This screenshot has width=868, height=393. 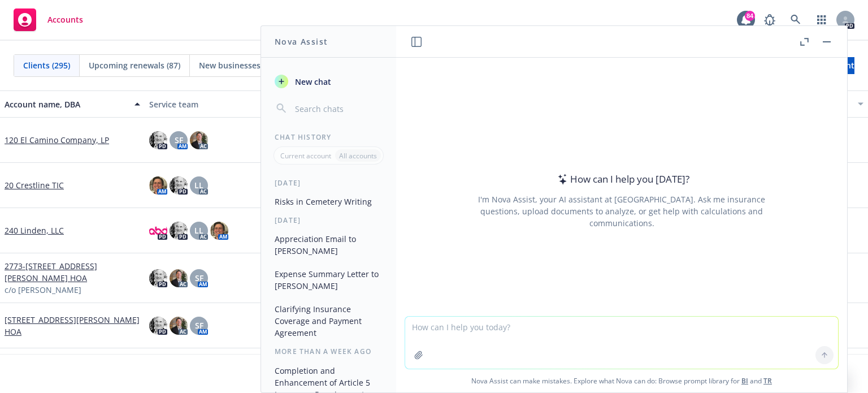 What do you see at coordinates (46, 65) in the screenshot?
I see `span: Clients (295)` at bounding box center [46, 65].